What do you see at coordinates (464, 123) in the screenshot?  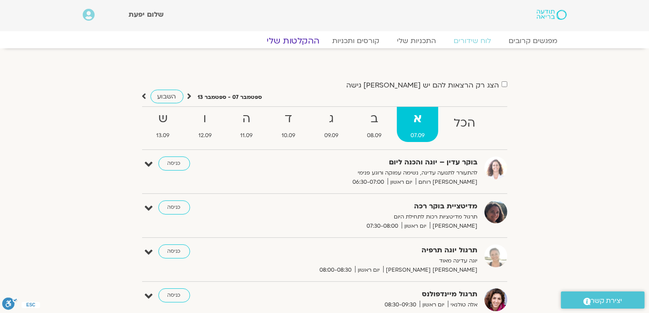 I see `strong: הכל` at bounding box center [464, 123].